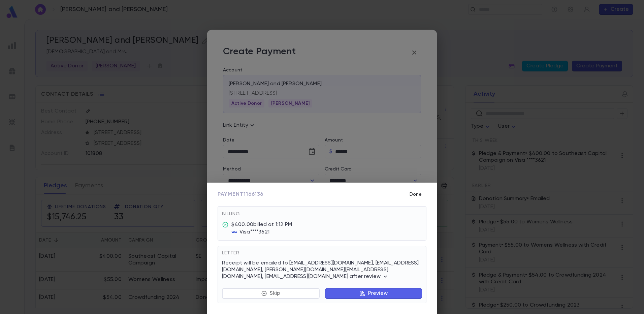  I want to click on span: Payment 1166136, so click(241, 195).